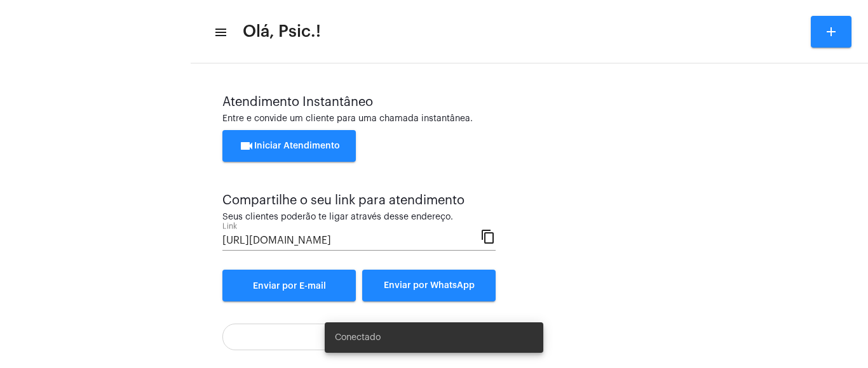 Image resolution: width=868 pixels, height=368 pixels. I want to click on span: Enviar por E-mail, so click(289, 287).